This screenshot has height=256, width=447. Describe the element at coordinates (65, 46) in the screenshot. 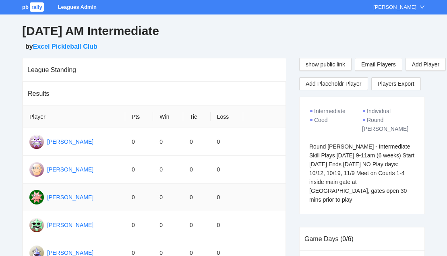

I see `a: Excel Pickleball Club` at that location.